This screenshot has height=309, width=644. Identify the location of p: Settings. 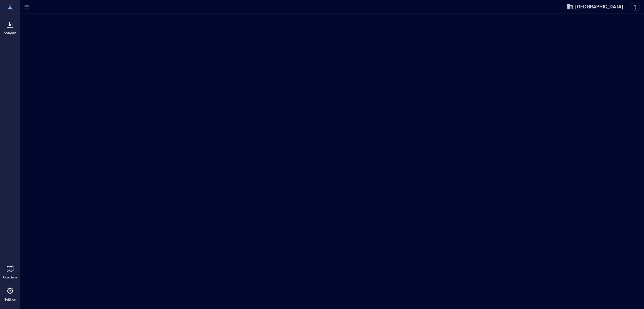
(10, 299).